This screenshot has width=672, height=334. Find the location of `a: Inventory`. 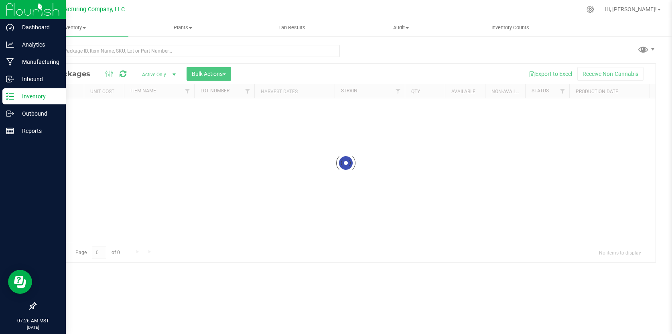

a: Inventory is located at coordinates (74, 28).